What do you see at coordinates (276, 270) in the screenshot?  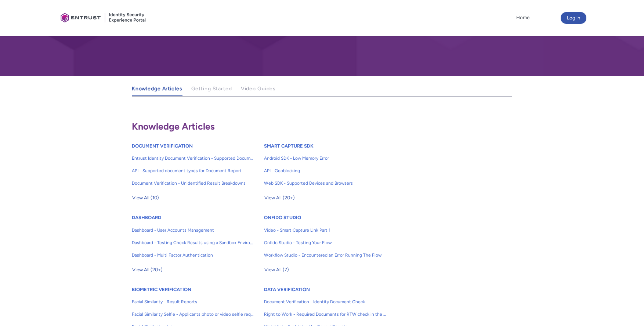 I see `button: View All (7)` at bounding box center [276, 270].